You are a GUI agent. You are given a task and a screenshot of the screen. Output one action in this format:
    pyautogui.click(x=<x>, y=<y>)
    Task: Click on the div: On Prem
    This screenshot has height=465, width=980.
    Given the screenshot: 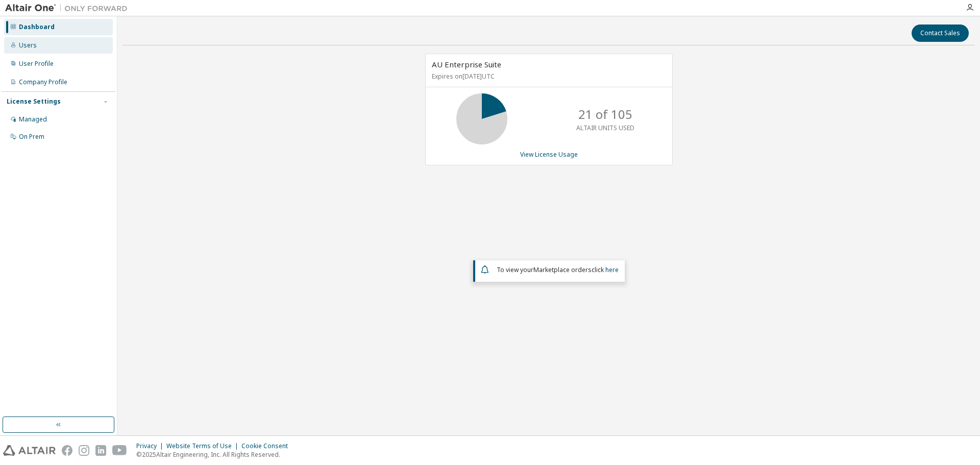 What is the action you would take?
    pyautogui.click(x=32, y=136)
    